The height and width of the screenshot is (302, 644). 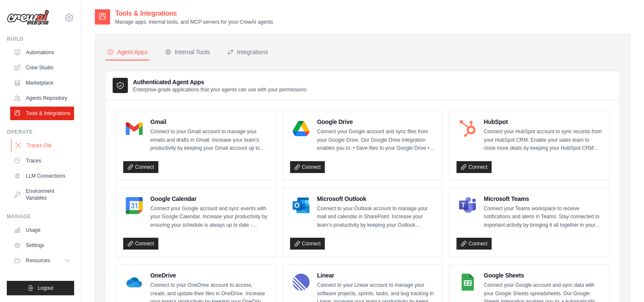 What do you see at coordinates (210, 217) in the screenshot?
I see `p: Connect your Google account and sync events with your Google Calendar. Increase your productivity...` at bounding box center [210, 217].